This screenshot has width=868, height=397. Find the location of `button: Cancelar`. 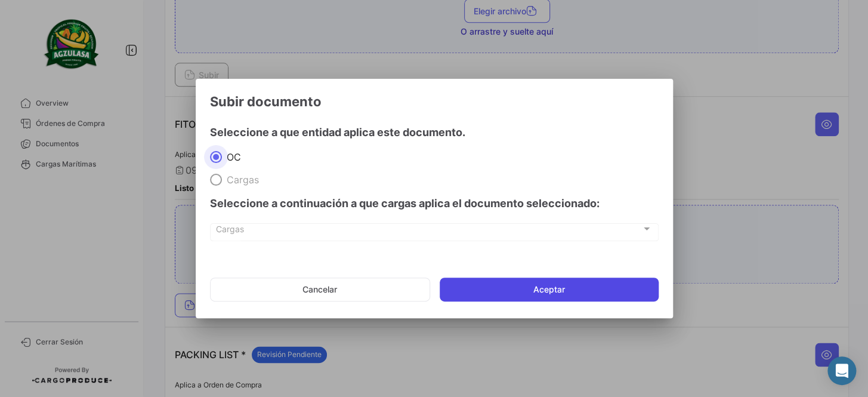

button: Cancelar is located at coordinates (320, 290).